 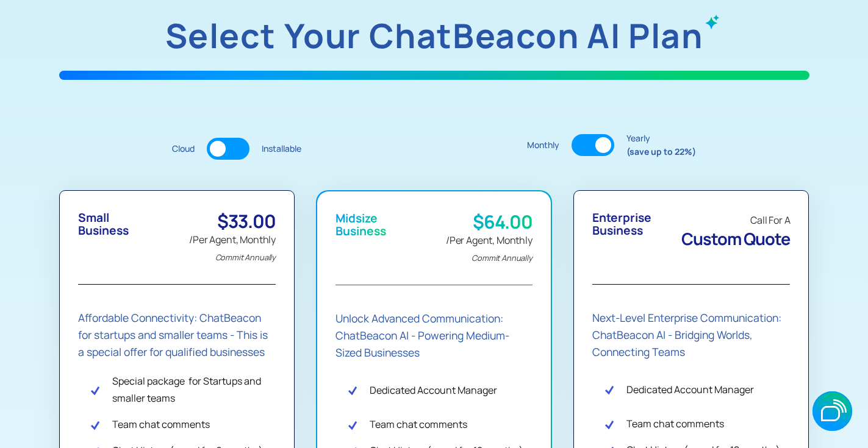 What do you see at coordinates (360, 225) in the screenshot?
I see `div: Midsize Business` at bounding box center [360, 225].